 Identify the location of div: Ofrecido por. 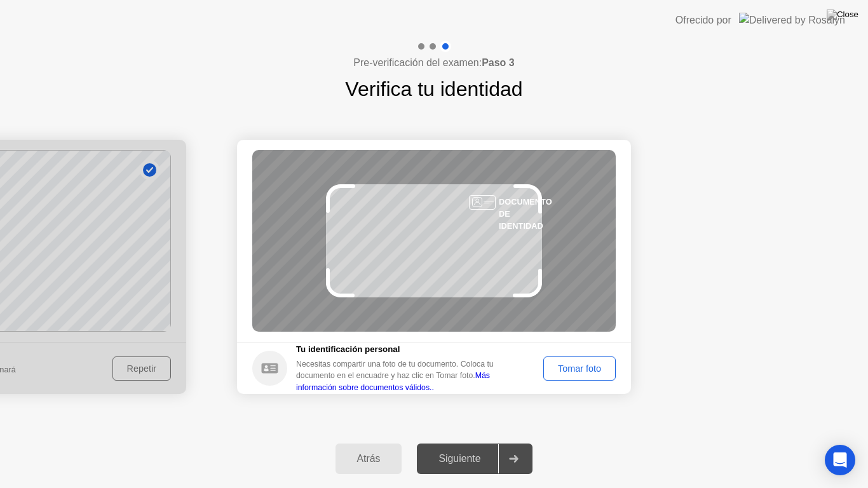
(703, 20).